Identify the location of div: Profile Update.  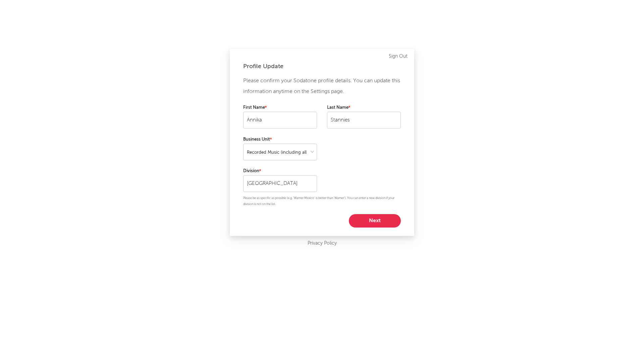
(322, 66).